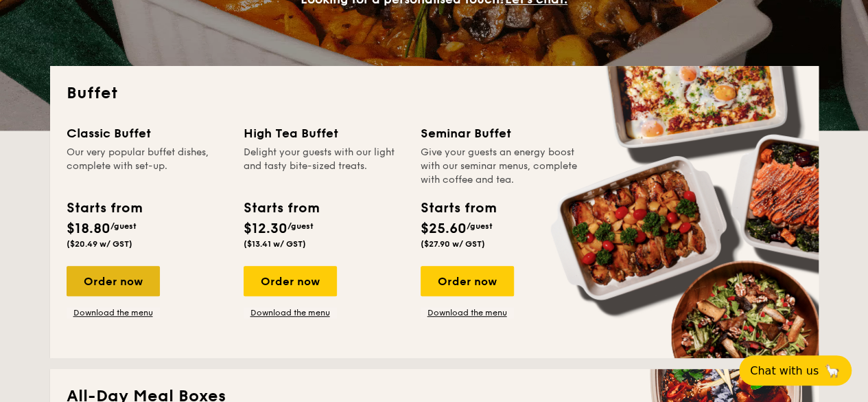  I want to click on span: ($13.41 w/ GST), so click(275, 244).